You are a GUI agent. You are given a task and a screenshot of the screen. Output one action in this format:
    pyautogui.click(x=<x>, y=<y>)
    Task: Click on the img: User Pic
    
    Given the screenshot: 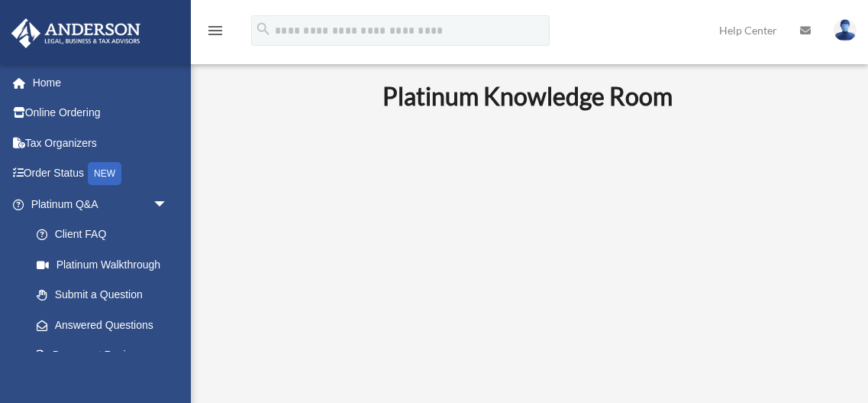 What is the action you would take?
    pyautogui.click(x=845, y=30)
    